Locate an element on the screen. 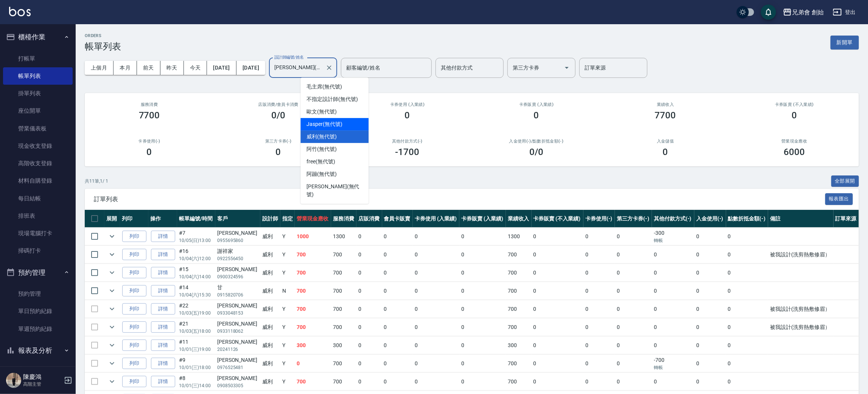 This screenshot has height=394, width=868. span: 阿竹 (無代號) is located at coordinates (322, 149).